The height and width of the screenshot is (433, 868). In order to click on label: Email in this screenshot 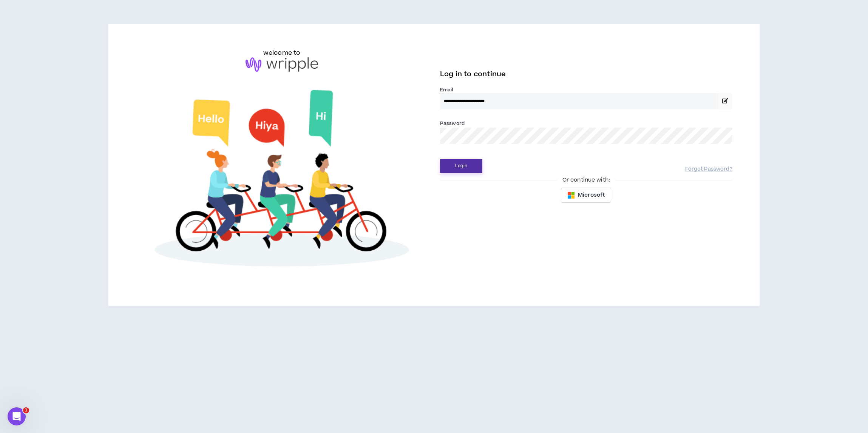, I will do `click(586, 90)`.